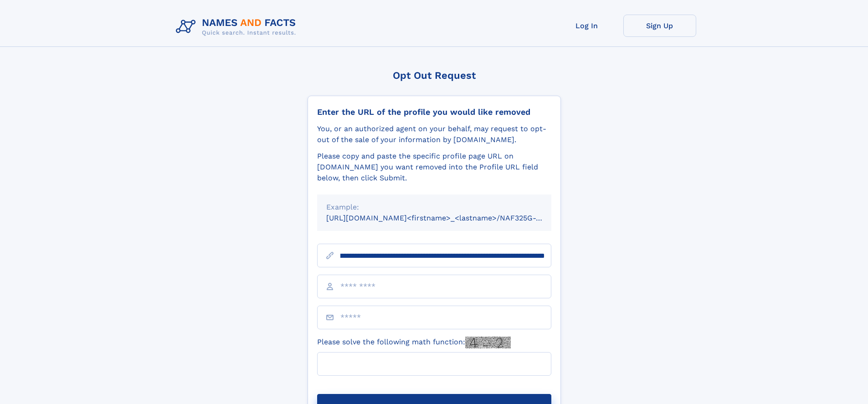 This screenshot has width=868, height=404. Describe the element at coordinates (435, 207) in the screenshot. I see `div: Example:` at that location.